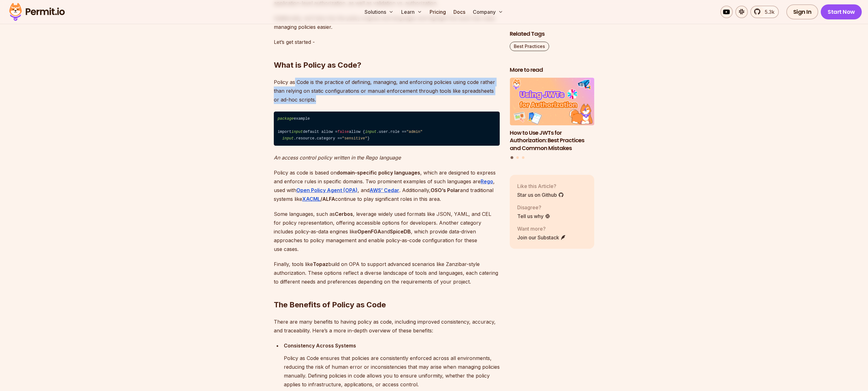  What do you see at coordinates (387, 232) in the screenshot?
I see `p: Some languages, such as , leverage widely used formats like JSON, YAML, and CEL for policy repres...` at bounding box center [387, 232].